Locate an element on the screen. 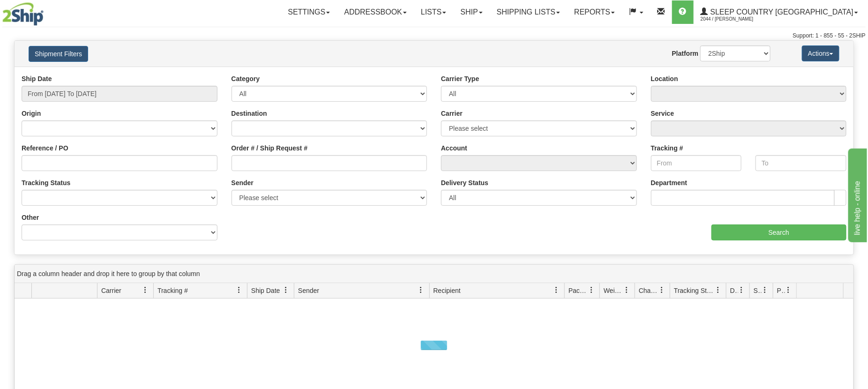 This screenshot has height=389, width=868. label: Sender is located at coordinates (242, 183).